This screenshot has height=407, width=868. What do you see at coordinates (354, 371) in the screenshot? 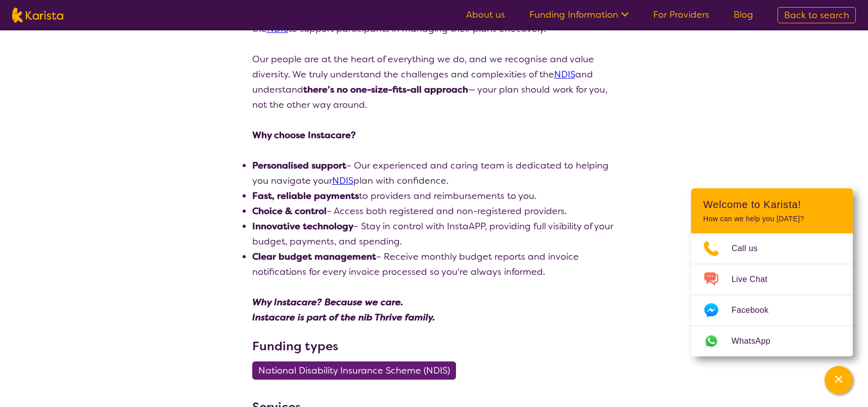
I see `span: National Disability Insurance Scheme (NDIS)` at bounding box center [354, 371].